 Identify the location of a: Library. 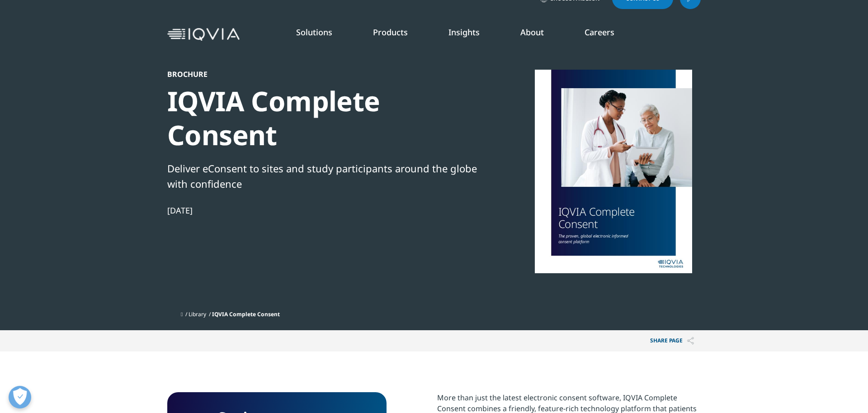
(197, 314).